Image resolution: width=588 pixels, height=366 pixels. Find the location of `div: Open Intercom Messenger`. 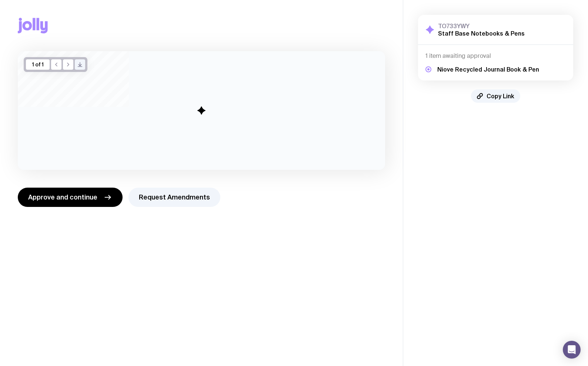

div: Open Intercom Messenger is located at coordinates (572, 350).